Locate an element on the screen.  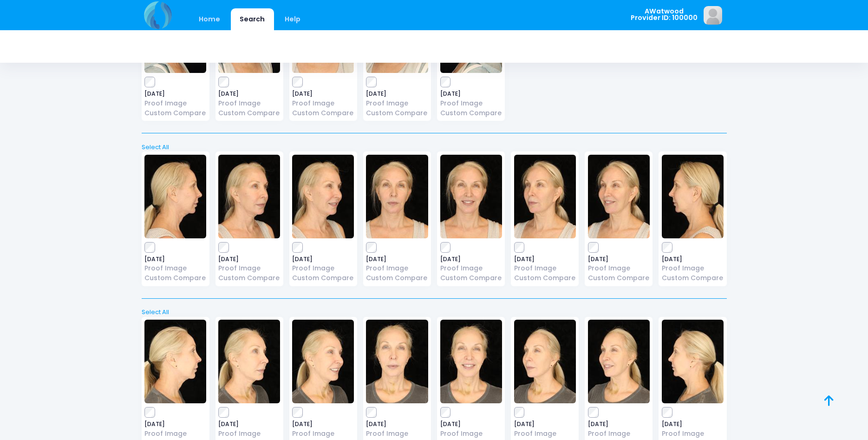
a: Search is located at coordinates (252, 19).